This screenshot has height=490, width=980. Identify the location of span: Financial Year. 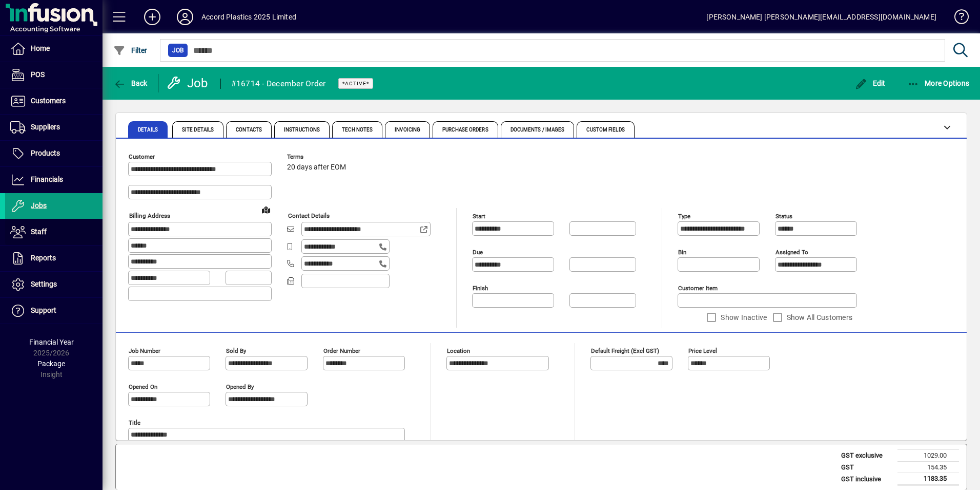
(51, 342).